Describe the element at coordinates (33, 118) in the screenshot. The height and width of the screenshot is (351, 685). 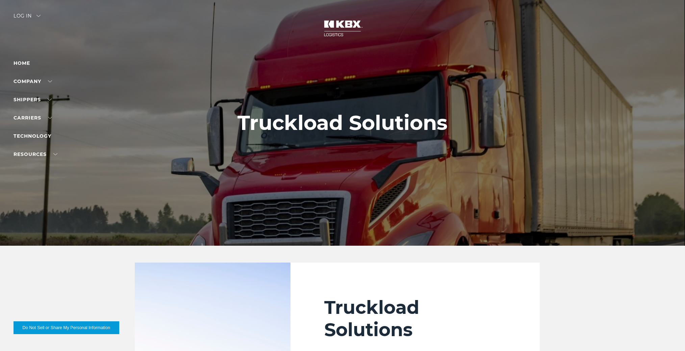
I see `a: Carriers` at that location.